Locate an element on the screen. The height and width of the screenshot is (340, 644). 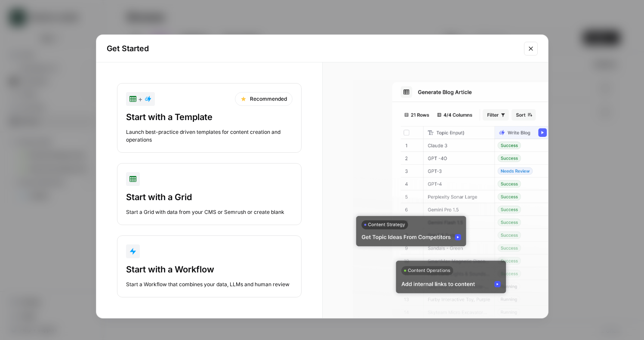
div: Recommended is located at coordinates (263, 99).